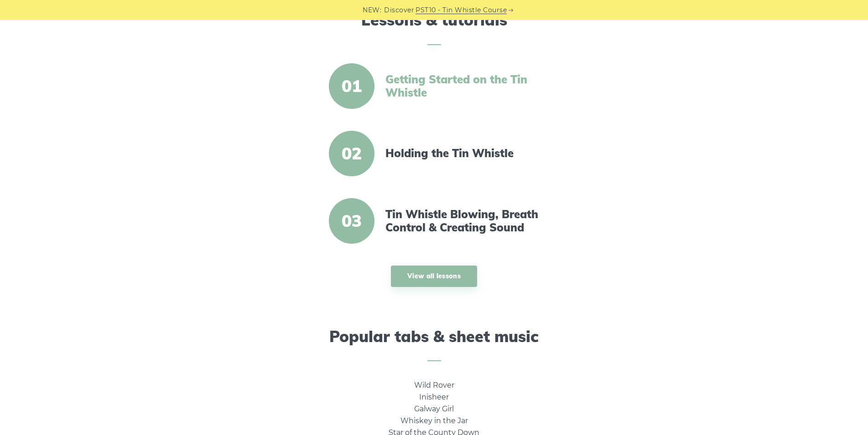  Describe the element at coordinates (372, 10) in the screenshot. I see `span: NEW:` at that location.